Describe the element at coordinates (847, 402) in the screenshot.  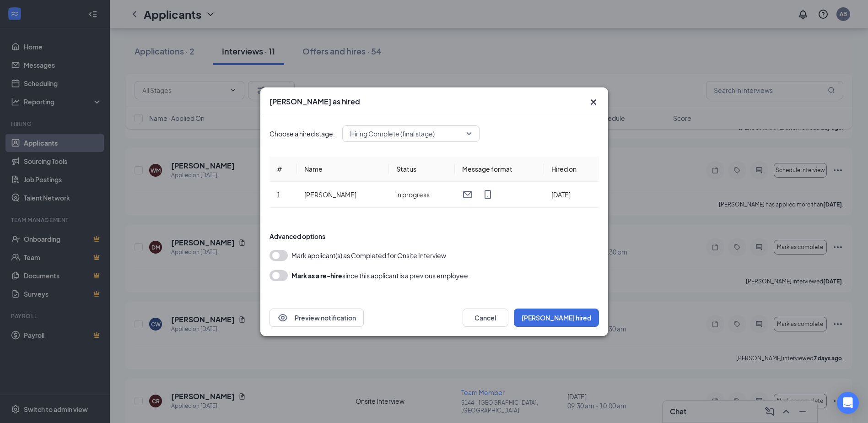
I see `div: Open Intercom Messenger` at that location.